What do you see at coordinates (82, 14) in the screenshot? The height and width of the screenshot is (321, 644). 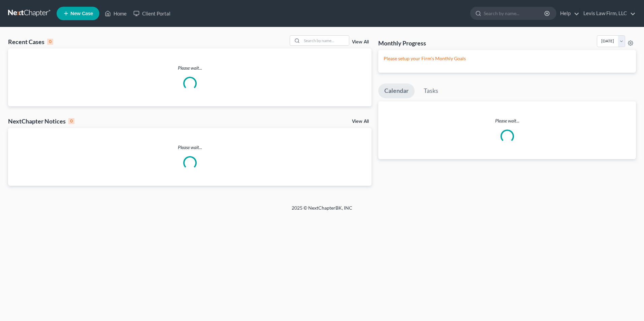 I see `span: New Case` at bounding box center [82, 14].